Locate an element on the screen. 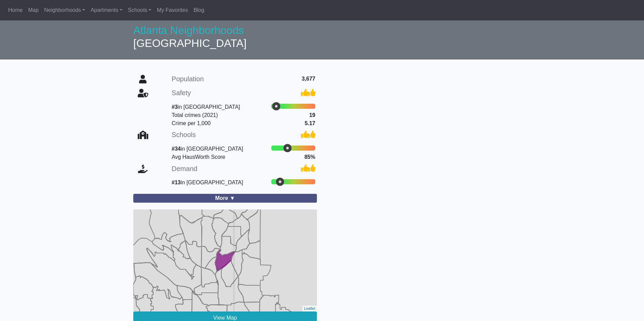 This screenshot has width=644, height=321. div: 19 is located at coordinates (312, 115).